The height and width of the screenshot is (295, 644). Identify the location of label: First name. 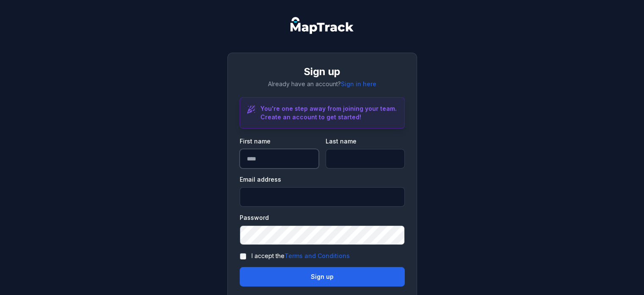
(255, 141).